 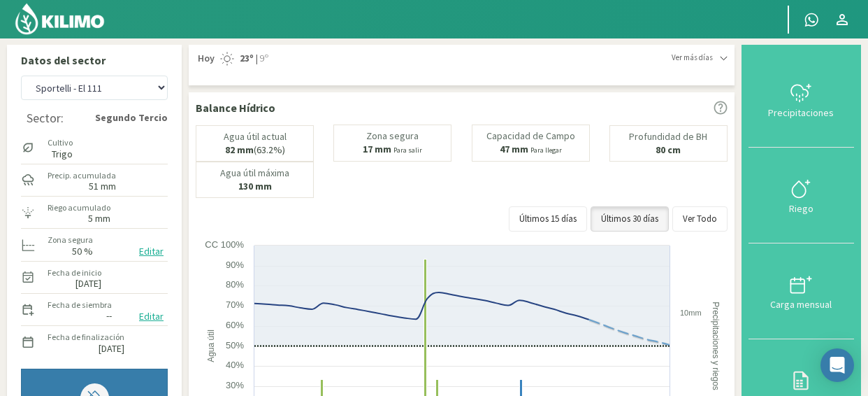 I want to click on label: 51 mm, so click(x=102, y=186).